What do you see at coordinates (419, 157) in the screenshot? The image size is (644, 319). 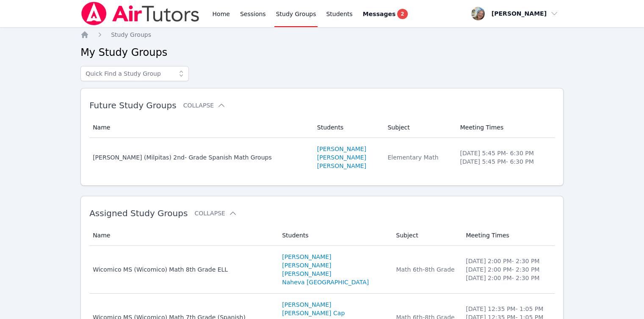 I see `div: Elementary Math` at bounding box center [419, 157].